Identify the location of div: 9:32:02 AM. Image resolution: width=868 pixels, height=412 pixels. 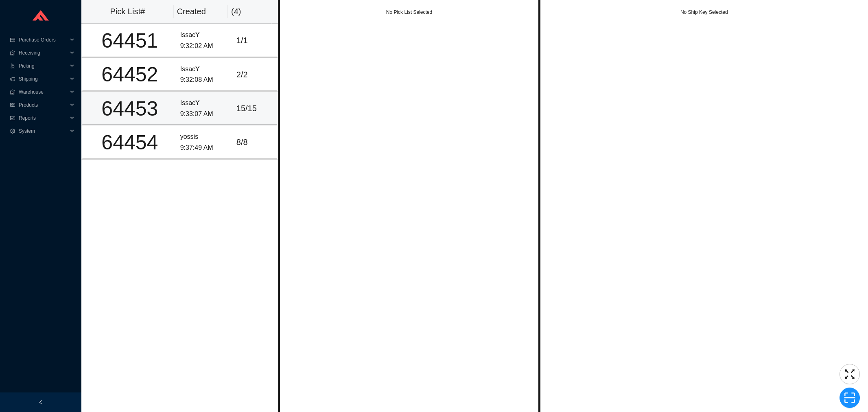
(205, 46).